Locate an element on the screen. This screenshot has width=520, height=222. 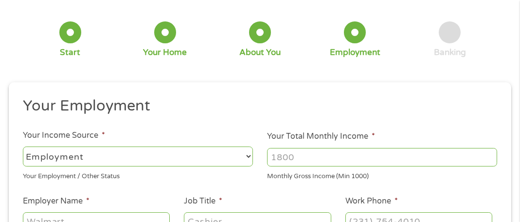
div: Banking is located at coordinates (450, 53).